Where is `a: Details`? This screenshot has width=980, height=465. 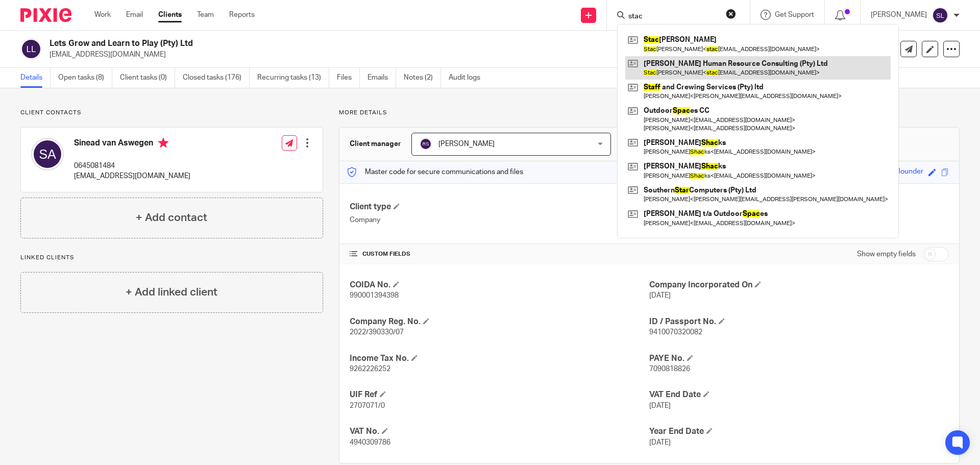 a: Details is located at coordinates (35, 78).